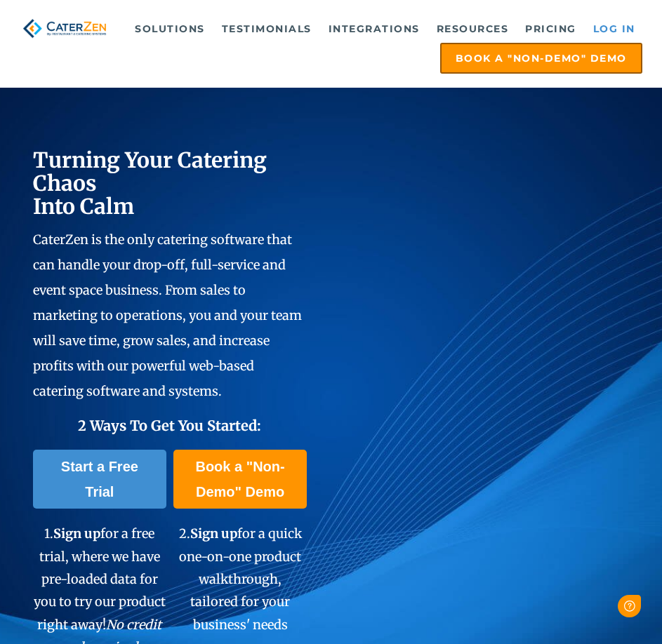 The width and height of the screenshot is (662, 644). What do you see at coordinates (267, 29) in the screenshot?
I see `a: Testimonials` at bounding box center [267, 29].